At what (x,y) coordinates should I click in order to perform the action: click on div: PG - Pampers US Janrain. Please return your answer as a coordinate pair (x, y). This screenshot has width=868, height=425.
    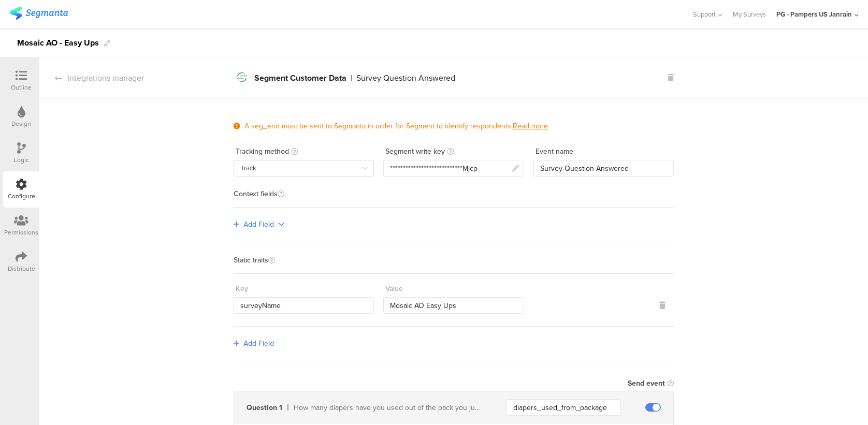
    Looking at the image, I should click on (815, 14).